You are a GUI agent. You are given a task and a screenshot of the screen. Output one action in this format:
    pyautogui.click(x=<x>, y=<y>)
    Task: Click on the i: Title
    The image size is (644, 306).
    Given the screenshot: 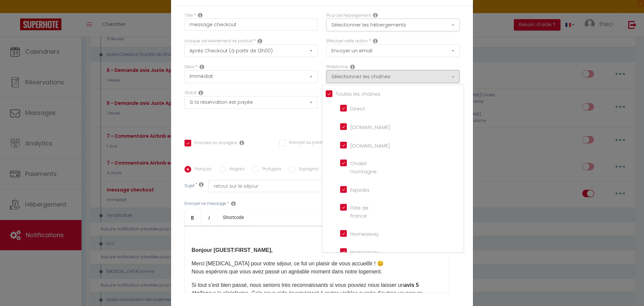 What is the action you would take?
    pyautogui.click(x=200, y=15)
    